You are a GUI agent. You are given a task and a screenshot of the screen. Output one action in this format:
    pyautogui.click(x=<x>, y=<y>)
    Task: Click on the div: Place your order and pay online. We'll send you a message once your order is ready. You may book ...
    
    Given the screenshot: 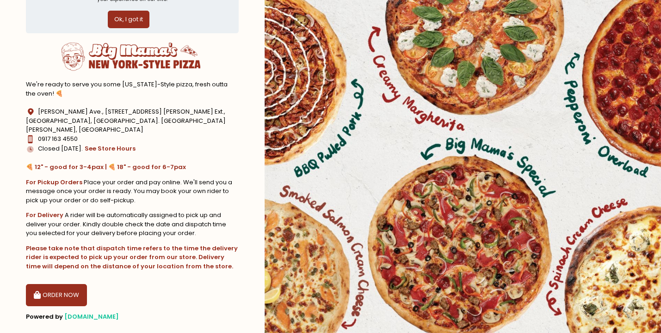 What is the action you would take?
    pyautogui.click(x=132, y=191)
    